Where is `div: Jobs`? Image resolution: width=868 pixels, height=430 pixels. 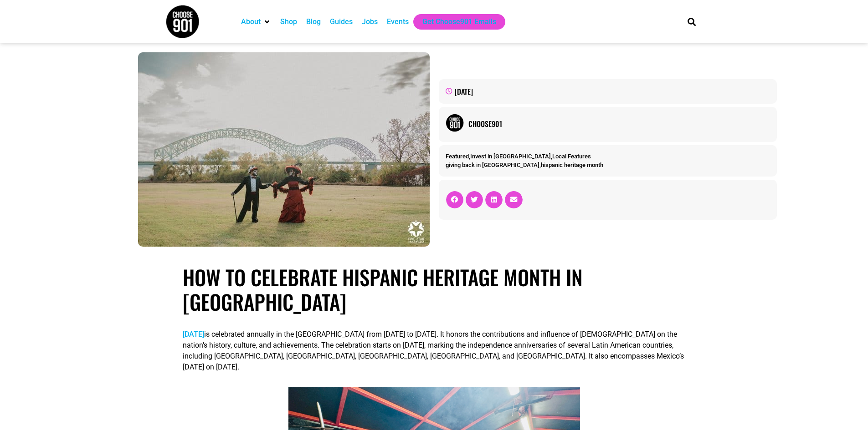 div: Jobs is located at coordinates (370, 22).